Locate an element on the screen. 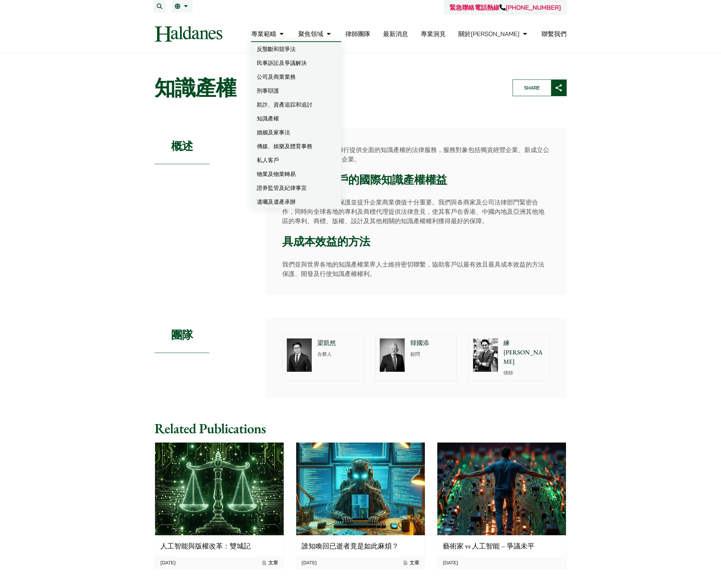 The width and height of the screenshot is (721, 588). p: 顧問 is located at coordinates (431, 354).